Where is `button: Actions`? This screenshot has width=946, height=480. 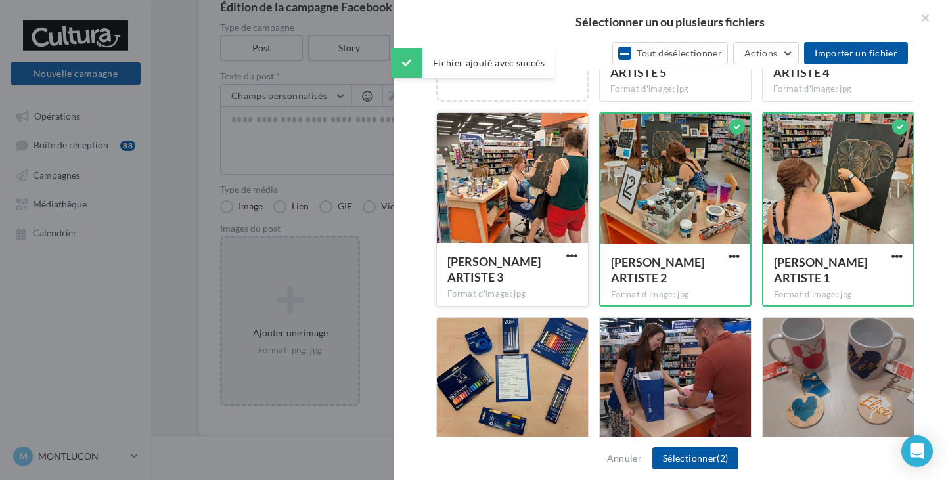 button: Actions is located at coordinates (766, 53).